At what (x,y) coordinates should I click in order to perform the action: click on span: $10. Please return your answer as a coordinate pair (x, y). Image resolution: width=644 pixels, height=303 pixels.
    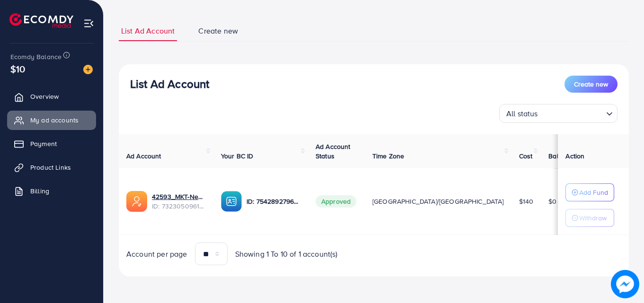
    Looking at the image, I should click on (18, 68).